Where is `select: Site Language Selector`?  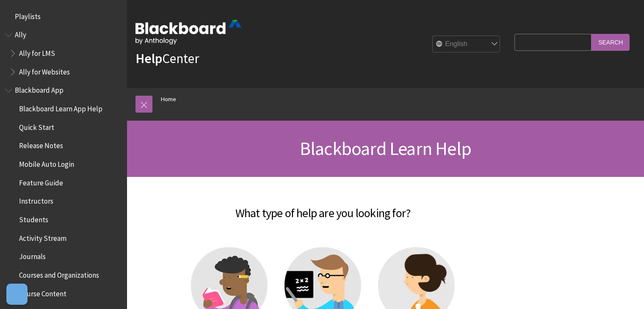
select: Site Language Selector is located at coordinates (467, 44).